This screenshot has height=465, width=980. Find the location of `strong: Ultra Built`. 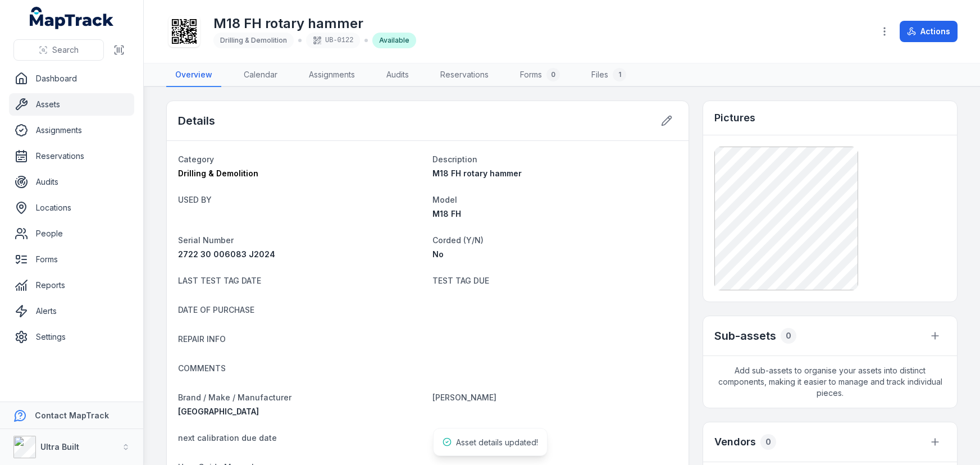

strong: Ultra Built is located at coordinates (59, 447).